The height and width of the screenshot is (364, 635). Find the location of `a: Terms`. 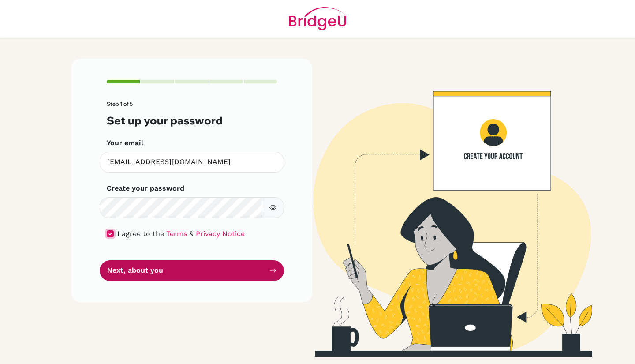

a: Terms is located at coordinates (176, 233).